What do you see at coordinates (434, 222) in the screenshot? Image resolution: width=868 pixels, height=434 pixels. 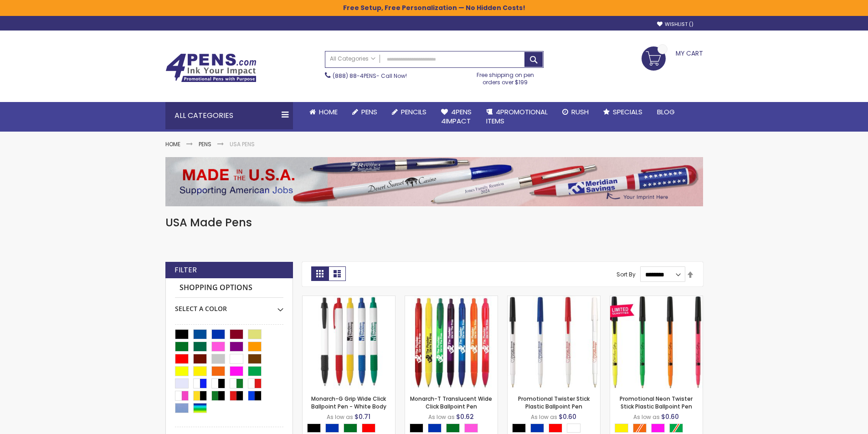 I see `h1: USA Made Pens` at bounding box center [434, 222].